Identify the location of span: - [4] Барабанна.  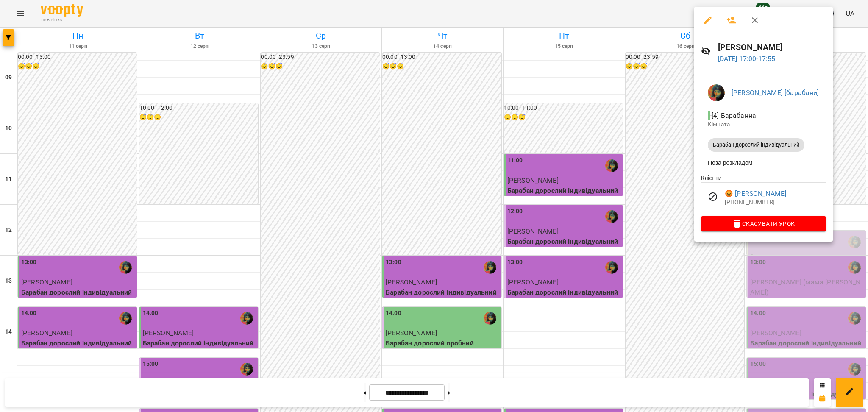
(733, 115).